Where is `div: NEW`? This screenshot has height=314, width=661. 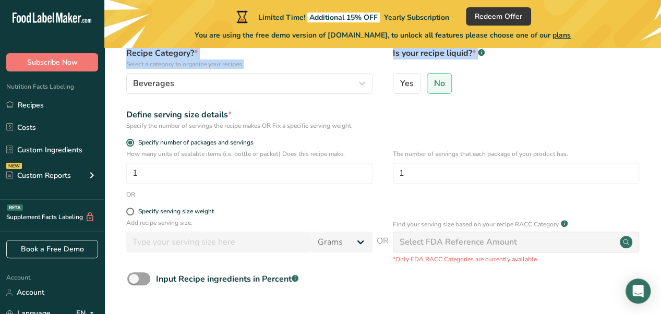 div: NEW is located at coordinates (14, 166).